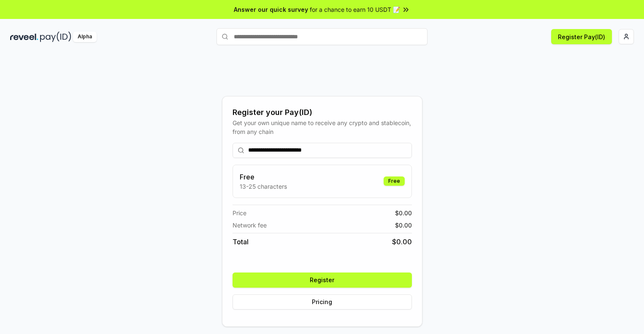 The image size is (644, 334). What do you see at coordinates (264, 187) in the screenshot?
I see `p: 13-25 characters` at bounding box center [264, 187].